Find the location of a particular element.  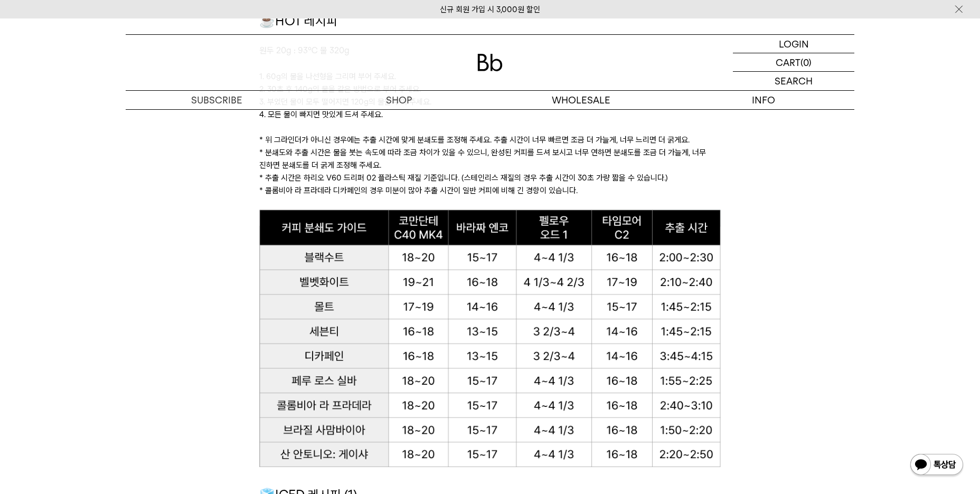

p: INFO is located at coordinates (763, 100).